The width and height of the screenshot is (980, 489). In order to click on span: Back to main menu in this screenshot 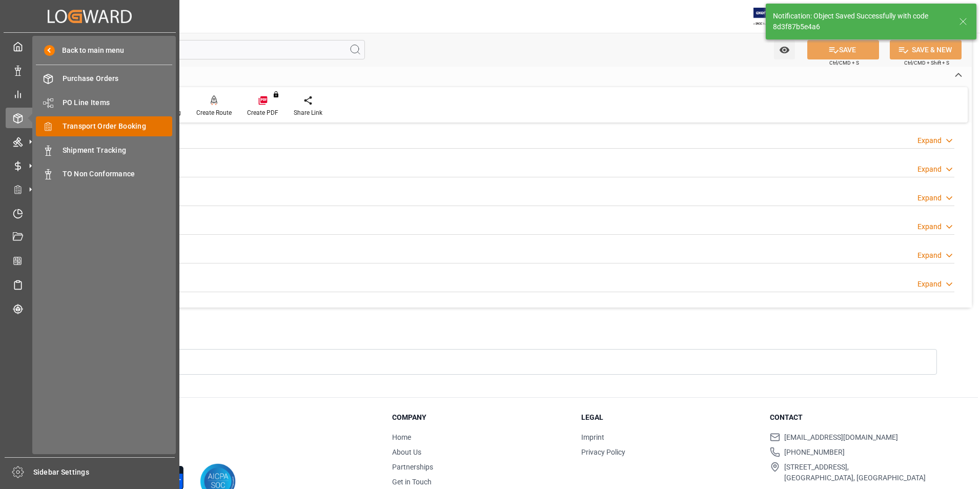, I will do `click(89, 50)`.